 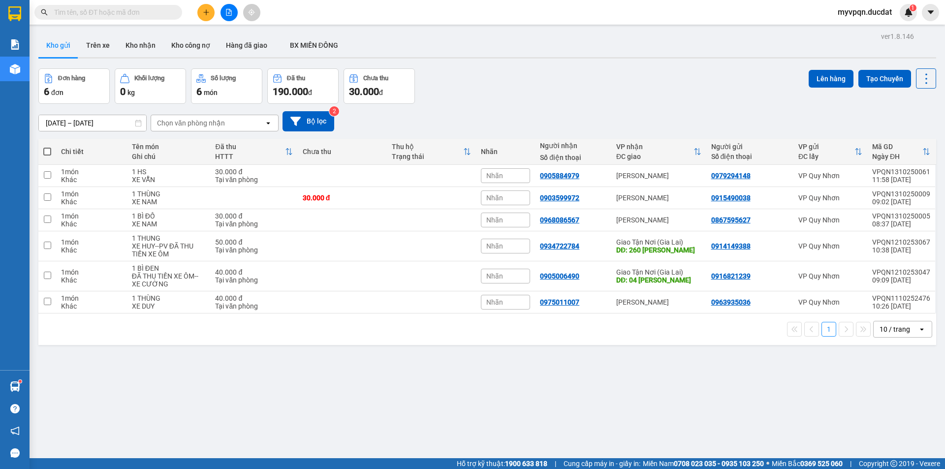 What do you see at coordinates (731, 198) in the screenshot?
I see `div: 0915490038` at bounding box center [731, 198].